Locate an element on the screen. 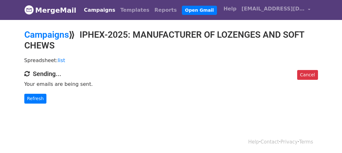  a: MergeMail is located at coordinates (50, 10).